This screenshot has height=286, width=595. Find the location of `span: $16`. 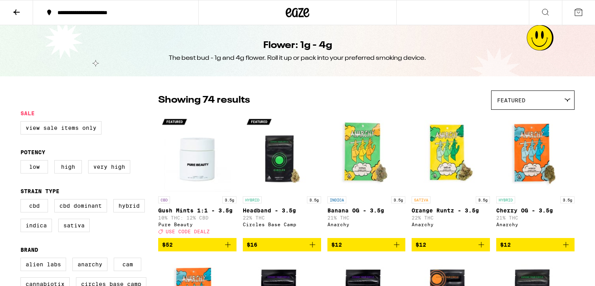

span: $16 is located at coordinates (252, 245).